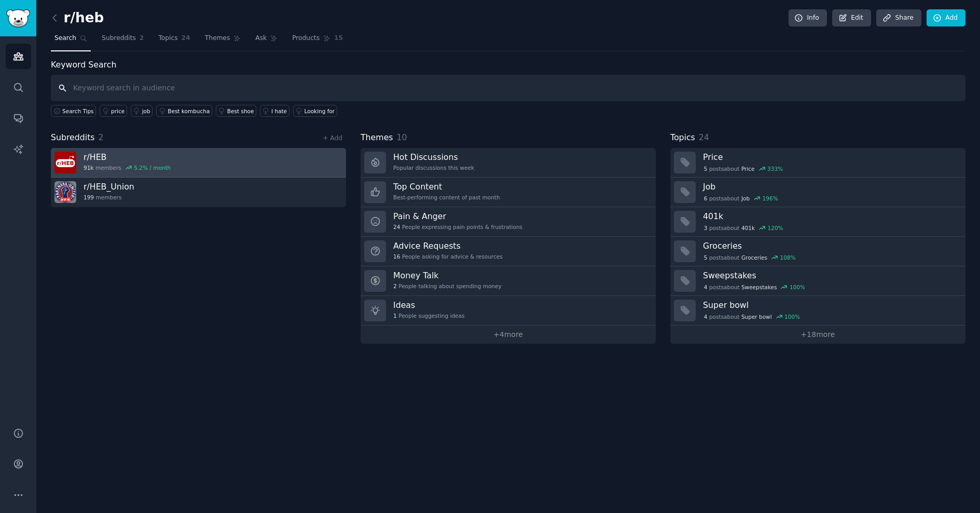 This screenshot has width=980, height=513. Describe the element at coordinates (831, 245) in the screenshot. I see `h3: Groceries` at that location.